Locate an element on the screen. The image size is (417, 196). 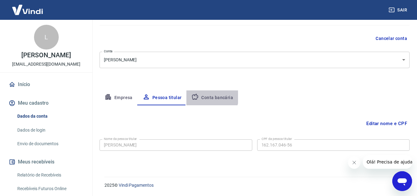
a: Dados da conta is located at coordinates (50, 116).